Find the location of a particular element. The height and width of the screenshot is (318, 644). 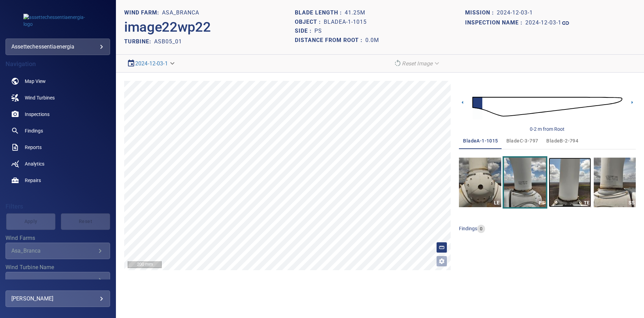

h2: image22wp22 is located at coordinates (167, 27).